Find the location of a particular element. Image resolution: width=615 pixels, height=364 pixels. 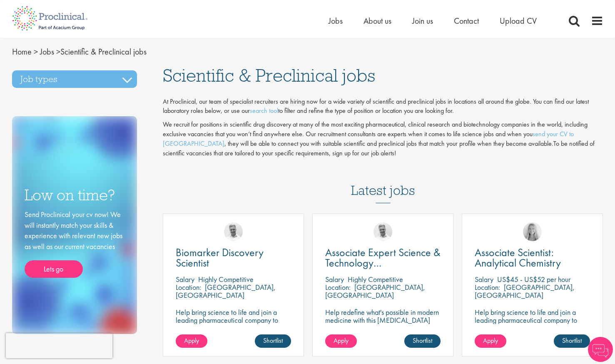

span: Biomarker Discovery Scientist is located at coordinates (219, 257).